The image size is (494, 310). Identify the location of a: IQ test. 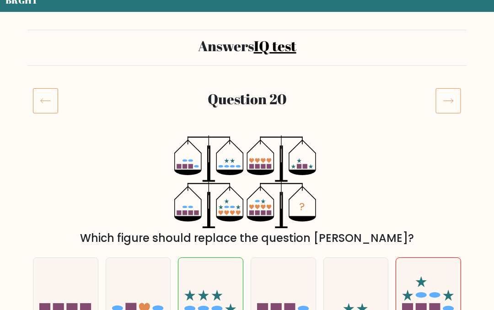
(275, 46).